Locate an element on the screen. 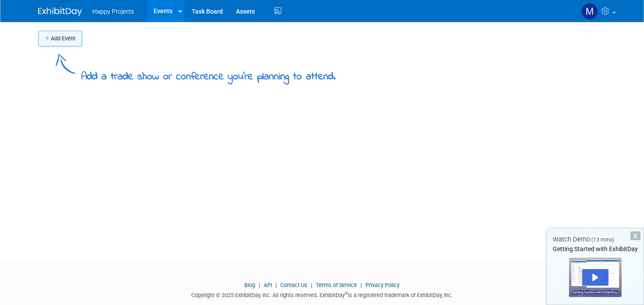 This screenshot has height=305, width=644. a: Blog is located at coordinates (249, 285).